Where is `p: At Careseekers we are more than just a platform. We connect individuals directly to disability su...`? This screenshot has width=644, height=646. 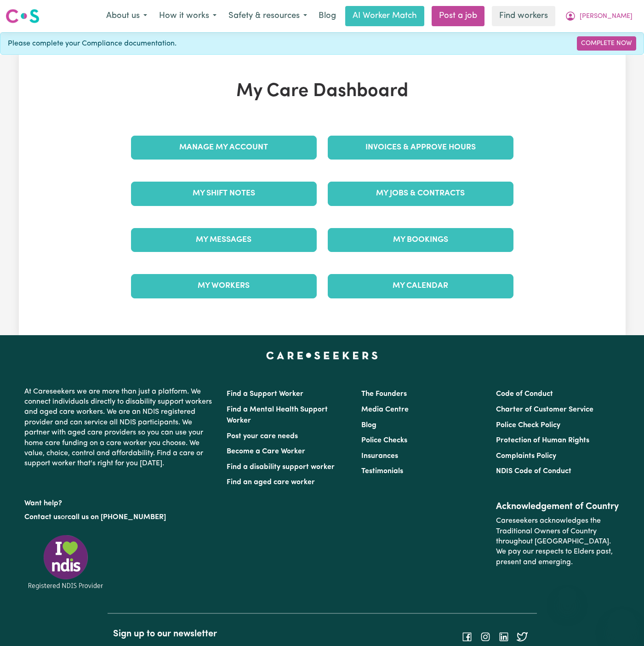
p: At Careseekers we are more than just a platform. We connect individuals directly to disability su... is located at coordinates (120, 428).